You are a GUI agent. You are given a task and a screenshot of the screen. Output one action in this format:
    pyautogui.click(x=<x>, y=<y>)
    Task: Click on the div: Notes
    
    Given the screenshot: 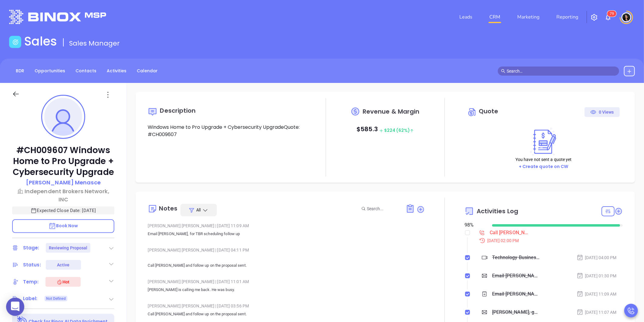 What is the action you would take?
    pyautogui.click(x=168, y=208)
    